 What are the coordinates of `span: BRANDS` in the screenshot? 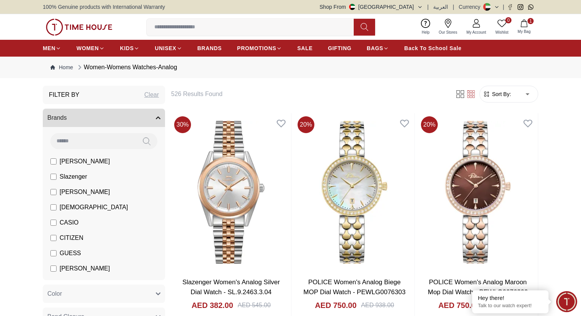 It's located at (210, 48).